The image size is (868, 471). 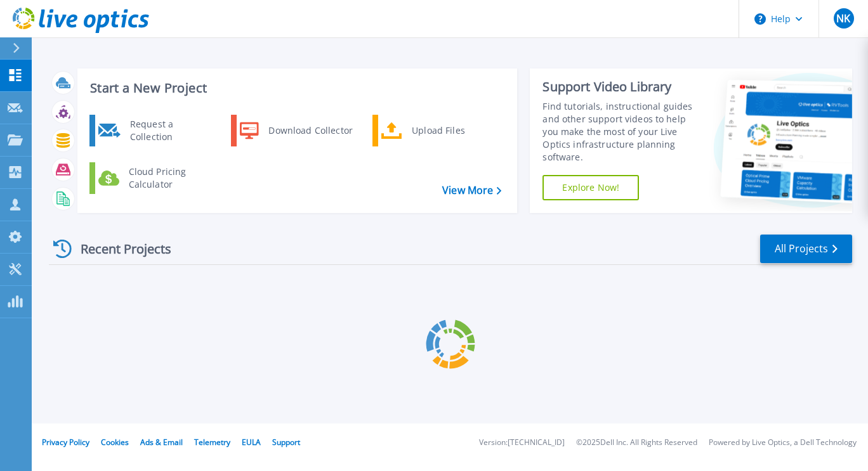 What do you see at coordinates (212, 442) in the screenshot?
I see `a: Telemetry` at bounding box center [212, 442].